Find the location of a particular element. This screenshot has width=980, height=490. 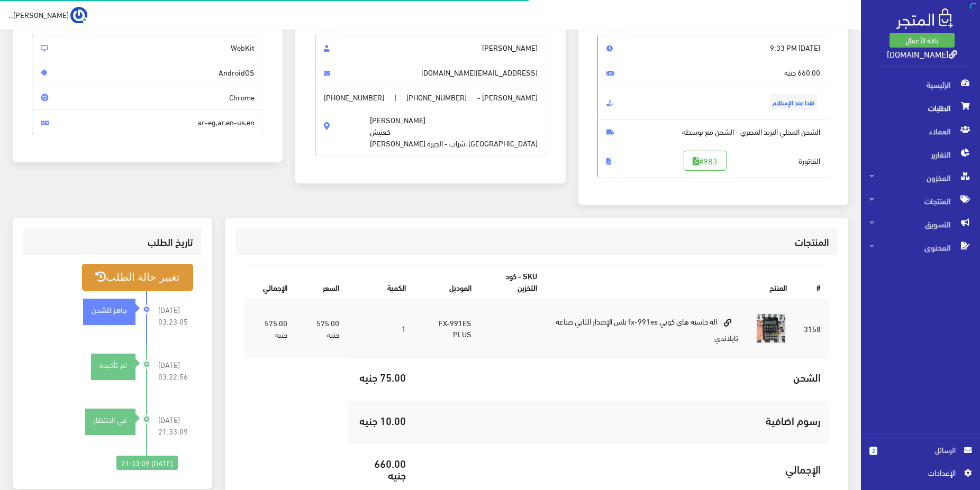

span: الرئيسية is located at coordinates (920, 85).